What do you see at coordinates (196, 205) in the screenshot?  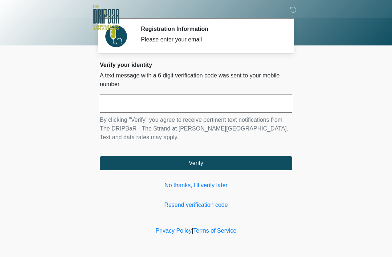 I see `a: Resend verification code` at bounding box center [196, 205].